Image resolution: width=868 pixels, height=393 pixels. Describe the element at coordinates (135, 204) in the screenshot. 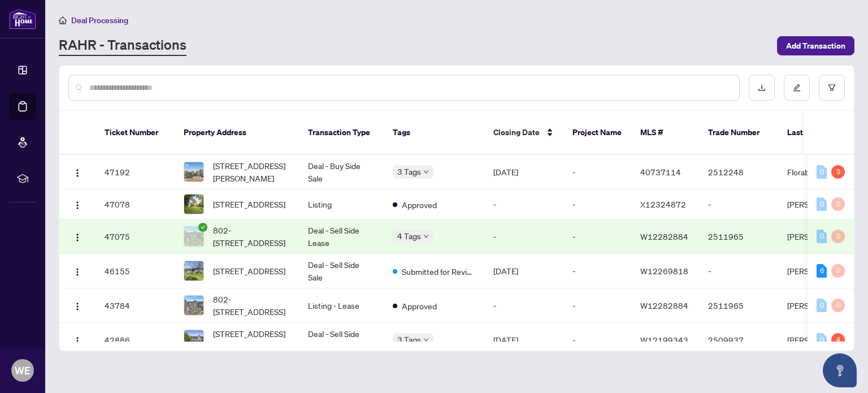

I see `td: 47078` at that location.